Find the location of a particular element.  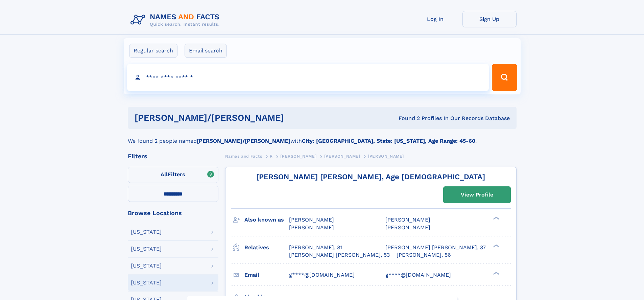

h3: Also known as is located at coordinates (266, 219).